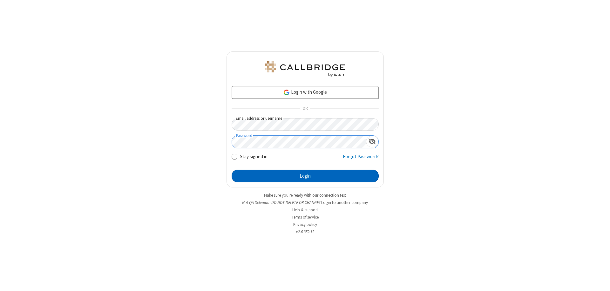 The image size is (610, 291). What do you see at coordinates (299, 142) in the screenshot?
I see `input: Password` at bounding box center [299, 142].